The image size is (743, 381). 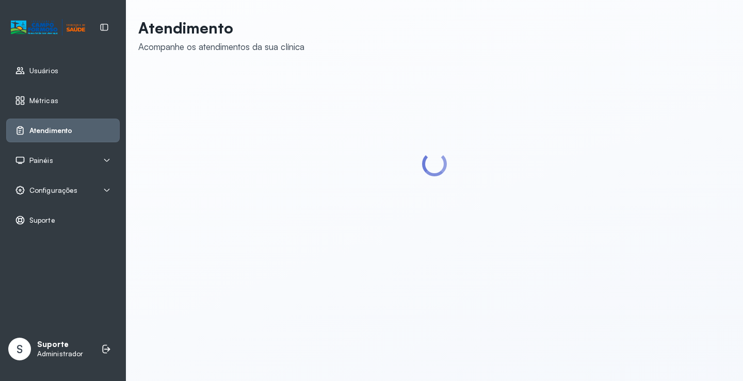 I want to click on p: Suporte, so click(x=60, y=345).